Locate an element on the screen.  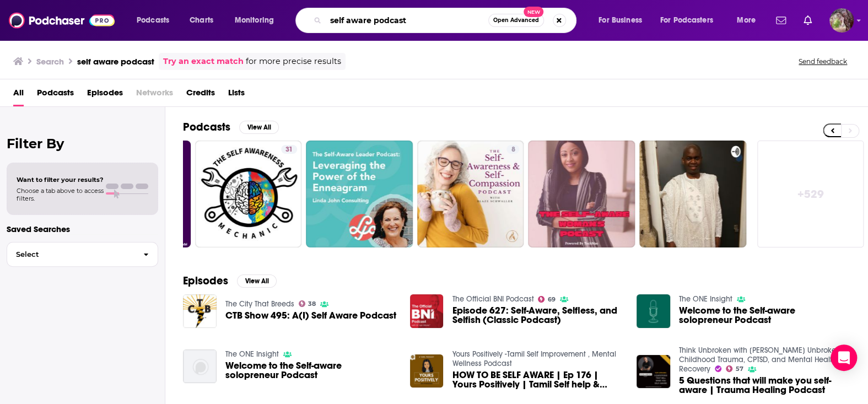
button: Open AdvancedNew is located at coordinates (516, 20).